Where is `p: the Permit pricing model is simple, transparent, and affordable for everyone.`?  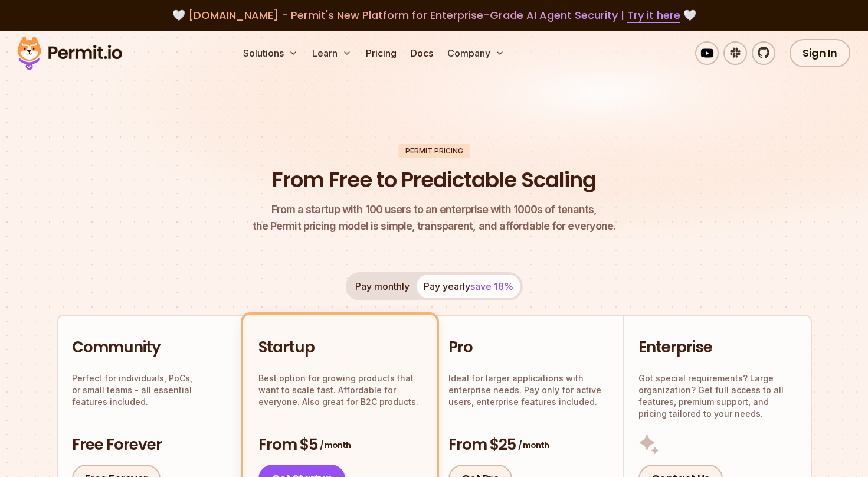 p: the Permit pricing model is simple, transparent, and affordable for everyone. is located at coordinates (434, 218).